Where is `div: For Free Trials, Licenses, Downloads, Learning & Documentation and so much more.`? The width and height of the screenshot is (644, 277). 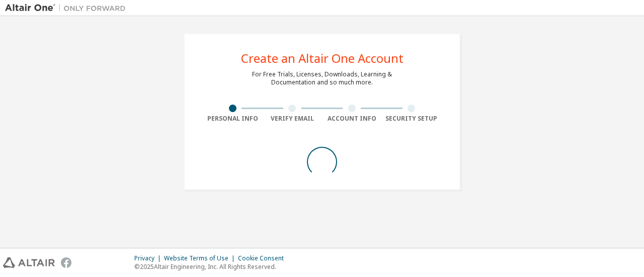
div: For Free Trials, Licenses, Downloads, Learning & Documentation and so much more. is located at coordinates (322, 79).